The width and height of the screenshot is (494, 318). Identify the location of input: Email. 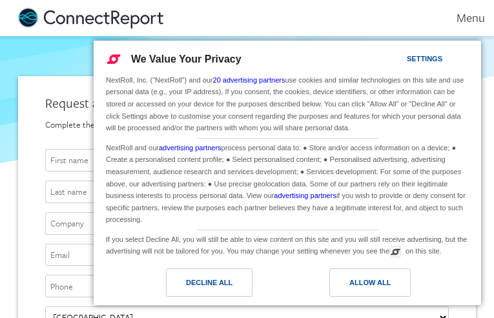
(246, 255).